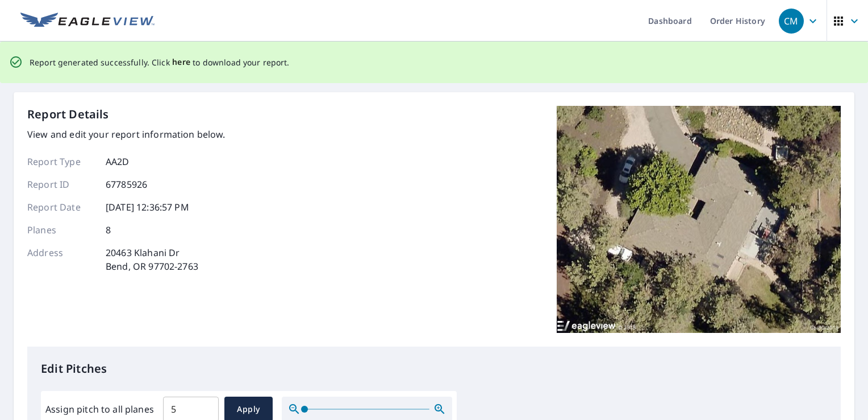 The image size is (868, 420). I want to click on p: 67785926, so click(126, 184).